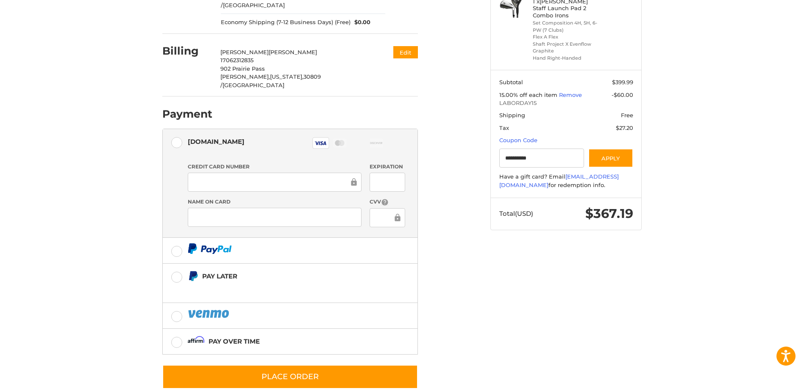 This screenshot has width=804, height=391. I want to click on span: Free, so click(627, 115).